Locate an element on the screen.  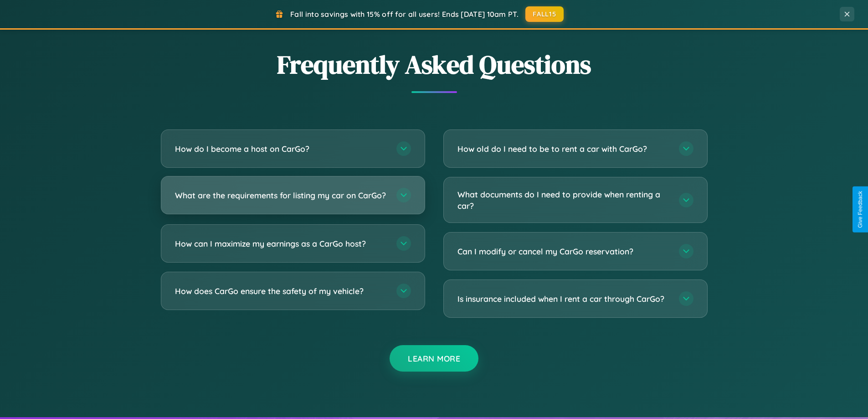
h3: Is insurance included when I rent a car through CarGo? is located at coordinates (564, 299).